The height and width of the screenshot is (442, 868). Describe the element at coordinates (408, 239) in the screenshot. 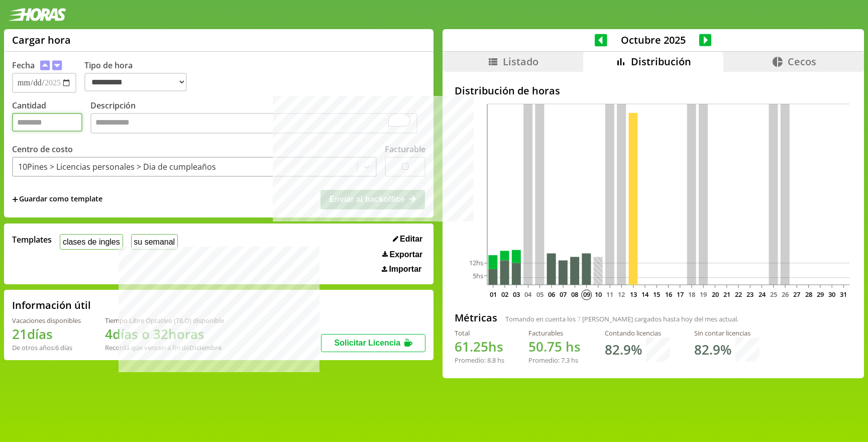

I see `button: Editar` at that location.